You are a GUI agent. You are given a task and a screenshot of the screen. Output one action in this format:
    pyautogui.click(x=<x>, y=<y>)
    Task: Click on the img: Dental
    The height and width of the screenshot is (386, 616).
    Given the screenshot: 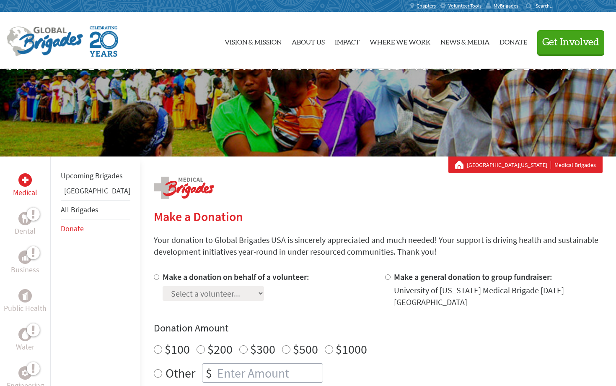 What is the action you would take?
    pyautogui.click(x=25, y=218)
    